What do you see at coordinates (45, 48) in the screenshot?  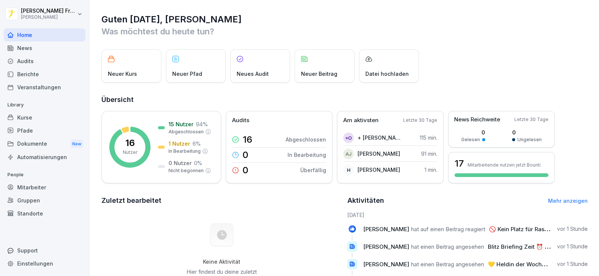 I see `div: News` at bounding box center [45, 48].